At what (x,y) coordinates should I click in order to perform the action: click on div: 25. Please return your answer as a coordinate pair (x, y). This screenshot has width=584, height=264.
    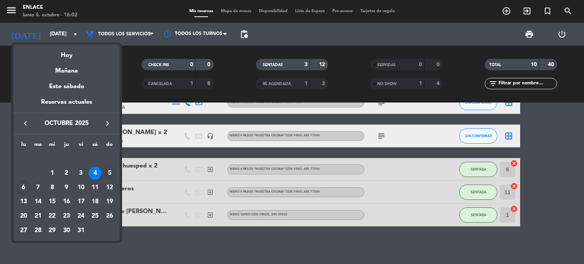
    Looking at the image, I should click on (95, 216).